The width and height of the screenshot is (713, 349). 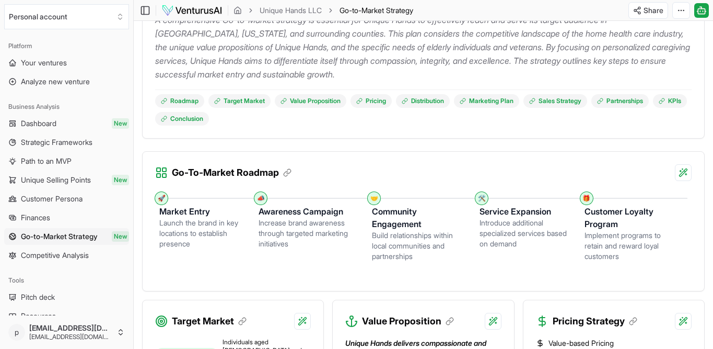 I want to click on h3: Service Expansion, so click(x=524, y=211).